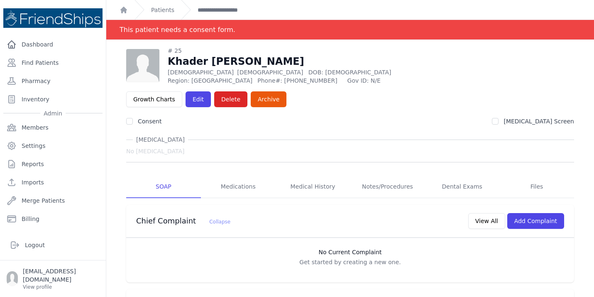 The width and height of the screenshot is (594, 297). I want to click on a: Members, so click(53, 127).